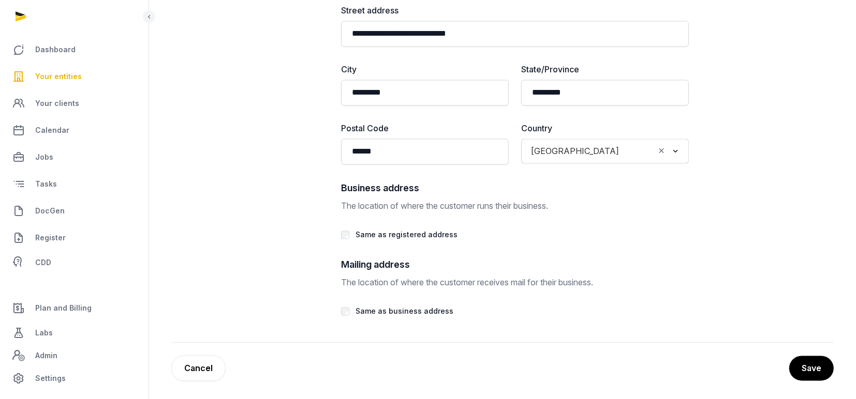 The height and width of the screenshot is (399, 856). Describe the element at coordinates (404, 311) in the screenshot. I see `label: Same as business address` at that location.